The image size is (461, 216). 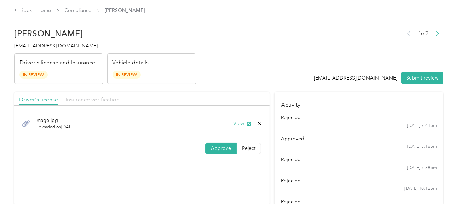 I want to click on span: Insurance verification, so click(x=92, y=99).